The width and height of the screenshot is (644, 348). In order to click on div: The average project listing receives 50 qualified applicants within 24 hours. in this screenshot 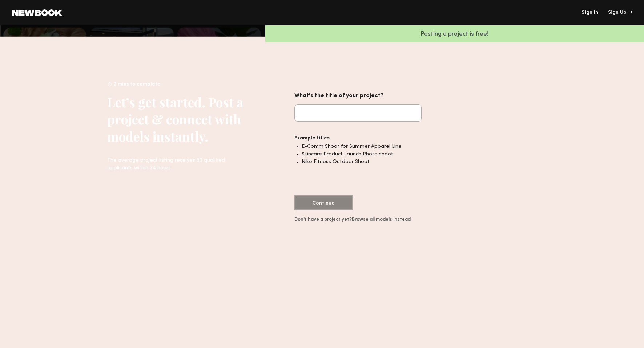, I will do `click(175, 164)`.